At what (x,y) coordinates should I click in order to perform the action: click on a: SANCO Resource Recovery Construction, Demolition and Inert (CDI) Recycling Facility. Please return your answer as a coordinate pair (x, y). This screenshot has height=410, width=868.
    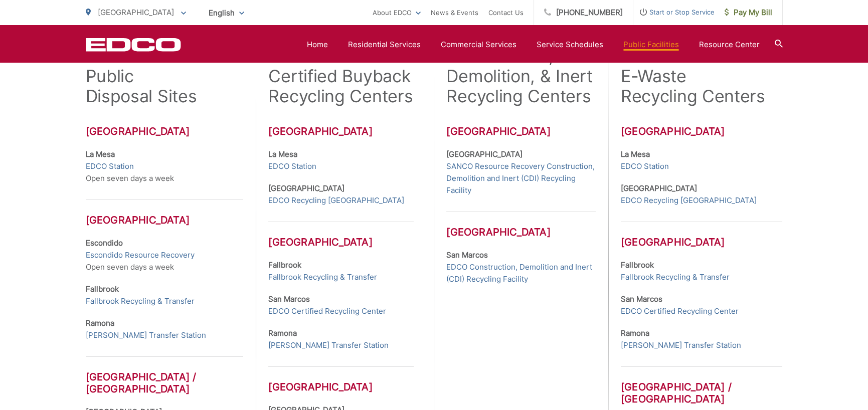
    Looking at the image, I should click on (520, 179).